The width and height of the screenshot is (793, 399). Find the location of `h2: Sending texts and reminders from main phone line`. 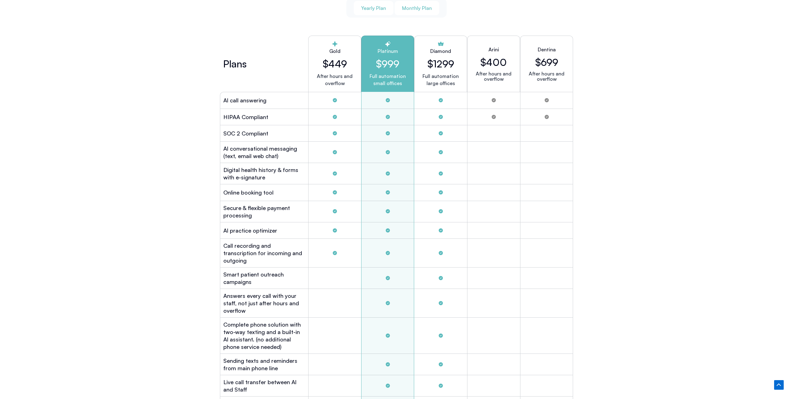

h2: Sending texts and reminders from main phone line is located at coordinates (264, 365).